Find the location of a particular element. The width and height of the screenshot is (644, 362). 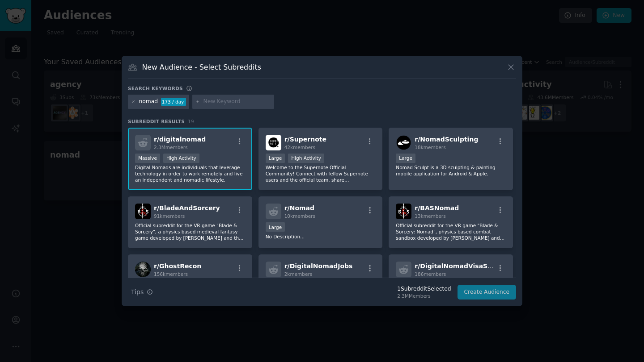

span: r/ NomadSculpting is located at coordinates (446, 139).